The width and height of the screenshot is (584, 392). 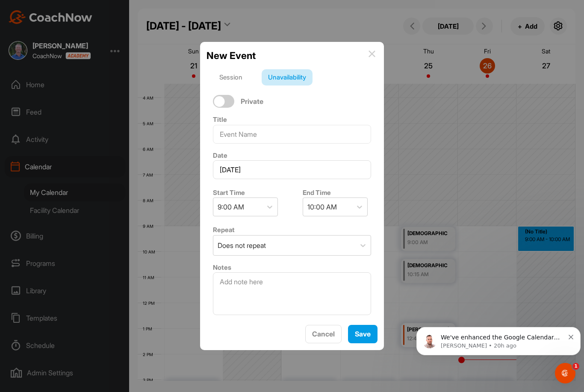 What do you see at coordinates (16, 33) in the screenshot?
I see `img: Profile image for Alex` at bounding box center [16, 33].